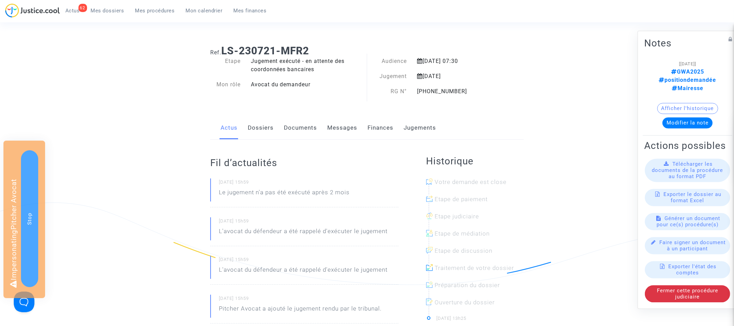  I want to click on a: Mes procédures, so click(155, 11).